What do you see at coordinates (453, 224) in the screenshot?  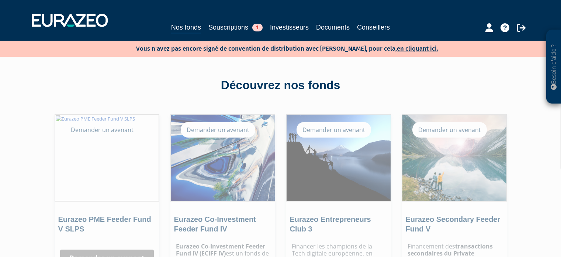 I see `a: Eurazeo Secondary Feeder Fund V` at bounding box center [453, 224].